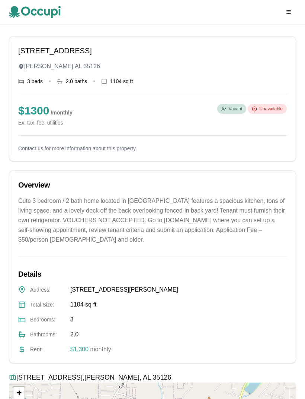  What do you see at coordinates (77, 81) in the screenshot?
I see `span: 2.0 baths` at bounding box center [77, 81].